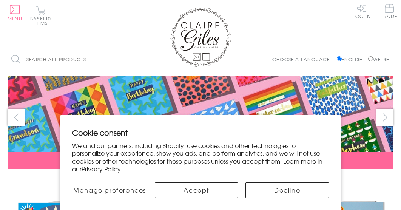  Describe the element at coordinates (196, 190) in the screenshot. I see `button: Accept` at that location.